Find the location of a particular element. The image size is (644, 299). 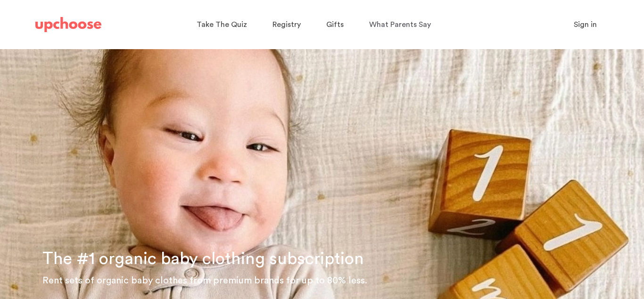

span: The #1 organic baby clothing subscription is located at coordinates (203, 259).